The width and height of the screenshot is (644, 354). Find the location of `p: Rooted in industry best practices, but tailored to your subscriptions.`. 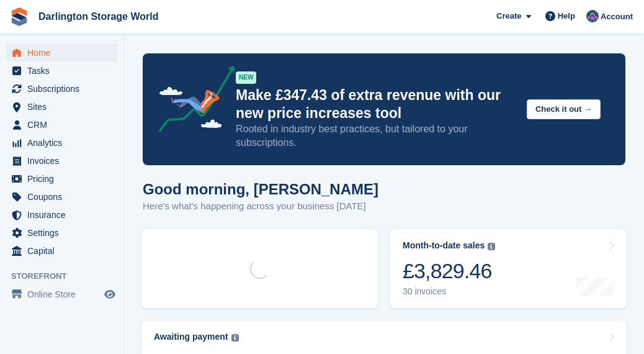

p: Rooted in industry best practices, but tailored to your subscriptions. is located at coordinates (376, 136).